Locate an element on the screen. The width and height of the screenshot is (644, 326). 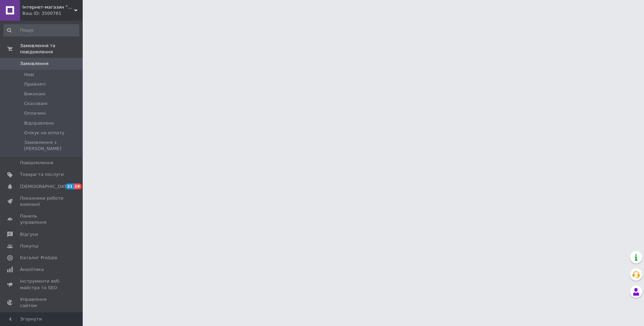
span: Покупці is located at coordinates (30, 246).